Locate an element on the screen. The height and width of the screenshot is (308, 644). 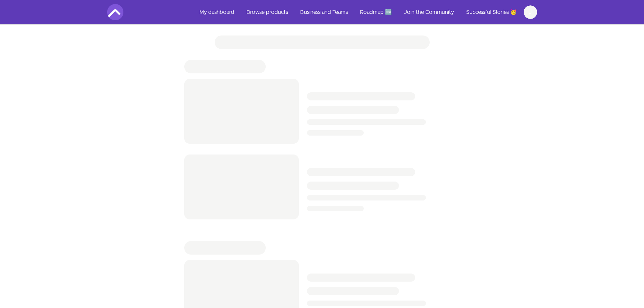
span: J is located at coordinates (530, 12).